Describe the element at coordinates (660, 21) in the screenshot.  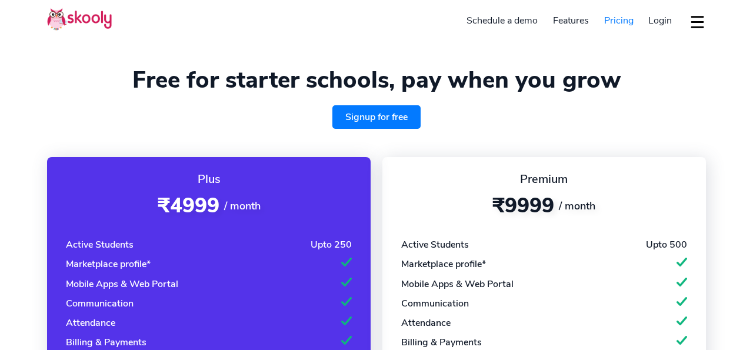
I see `span: Login` at that location.